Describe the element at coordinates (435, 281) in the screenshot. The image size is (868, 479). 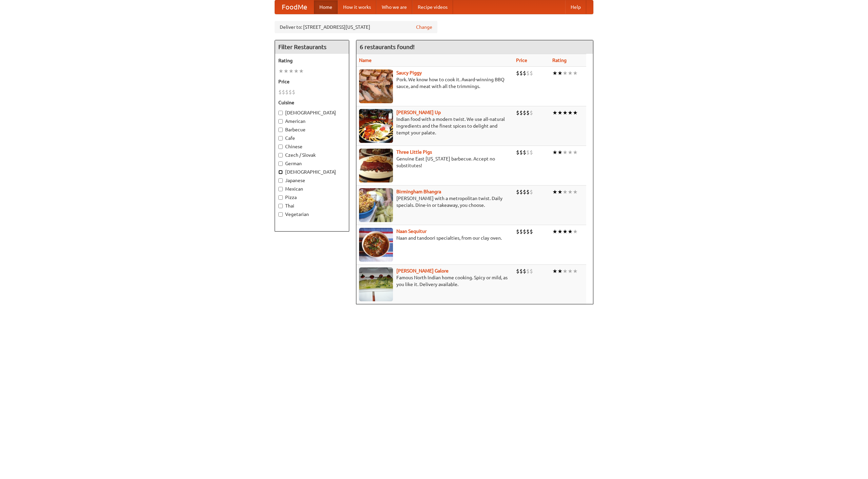
I see `p: Famous North Indian home cooking. Spicy or mild, as you like it. Delivery available.` at that location.